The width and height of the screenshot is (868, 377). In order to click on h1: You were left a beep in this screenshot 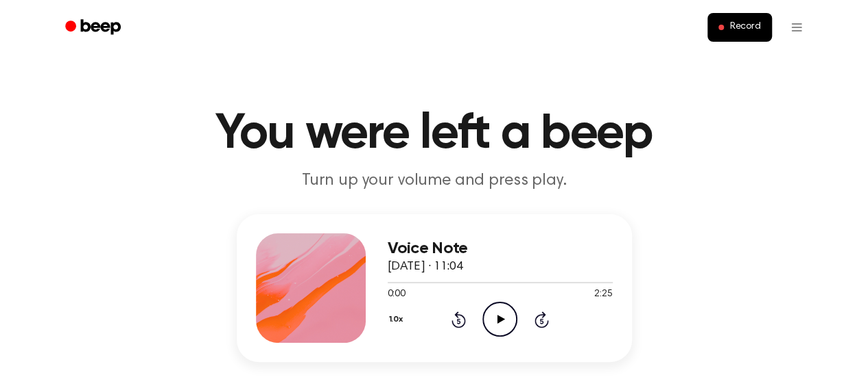, I will do `click(434, 134)`.